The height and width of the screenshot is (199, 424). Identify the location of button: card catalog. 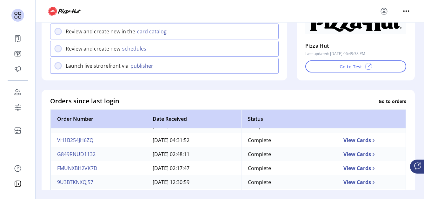
(153, 31).